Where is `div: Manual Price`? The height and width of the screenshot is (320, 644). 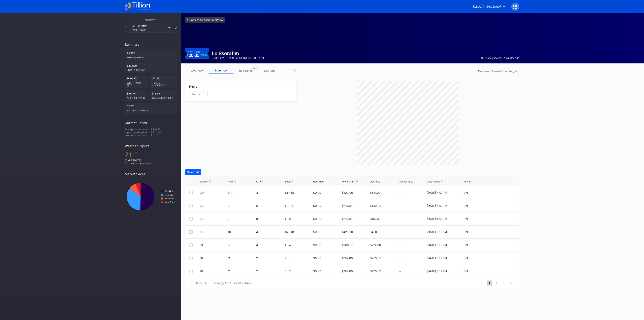
div: Manual Price is located at coordinates (406, 181).